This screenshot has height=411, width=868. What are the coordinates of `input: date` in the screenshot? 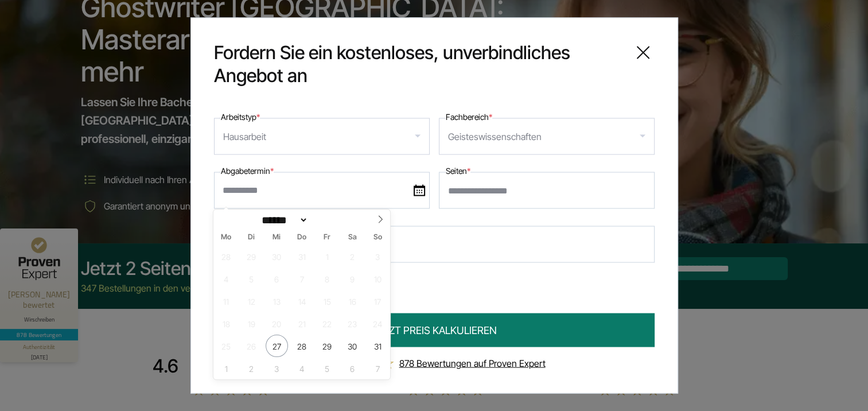 It's located at (322, 191).